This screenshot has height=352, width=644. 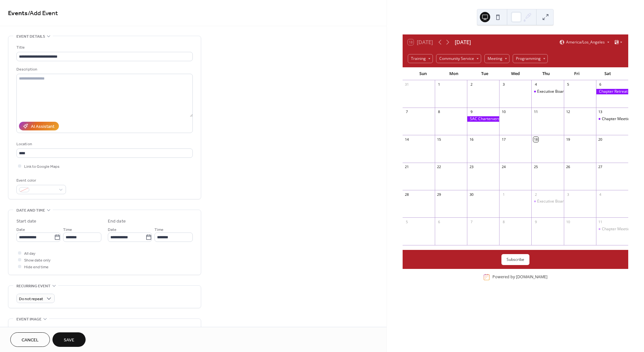 I want to click on div: 20, so click(x=600, y=139).